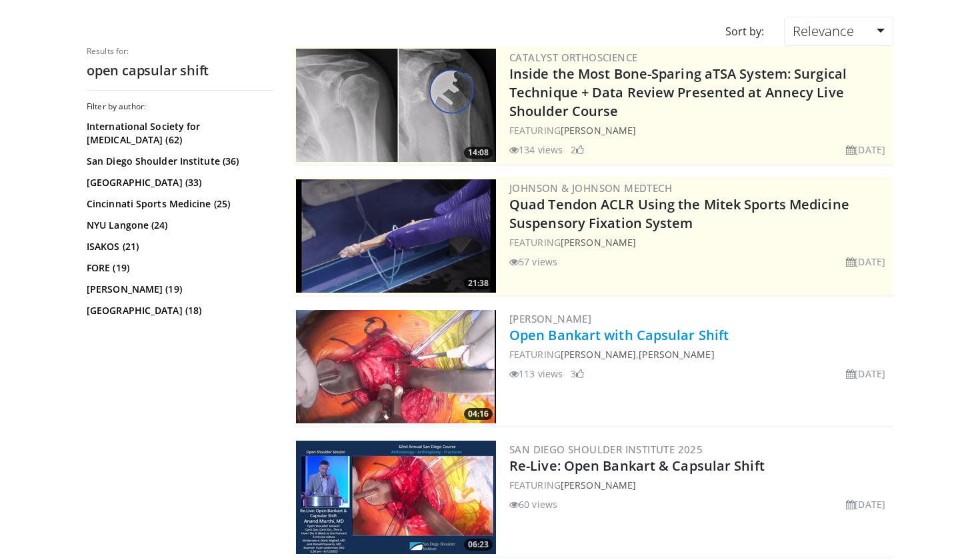  Describe the element at coordinates (178, 247) in the screenshot. I see `a: ISAKOS (21)` at that location.